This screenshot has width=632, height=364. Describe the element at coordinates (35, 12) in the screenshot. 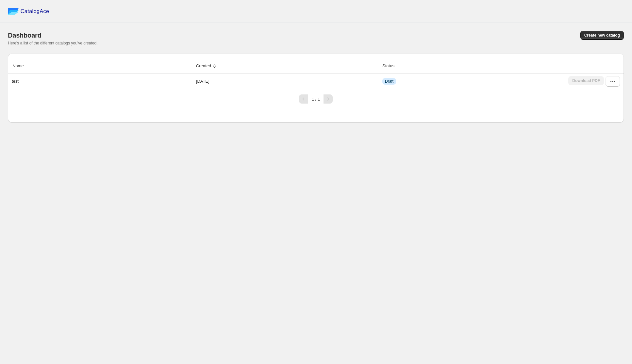

I see `span: CatalogAce` at that location.